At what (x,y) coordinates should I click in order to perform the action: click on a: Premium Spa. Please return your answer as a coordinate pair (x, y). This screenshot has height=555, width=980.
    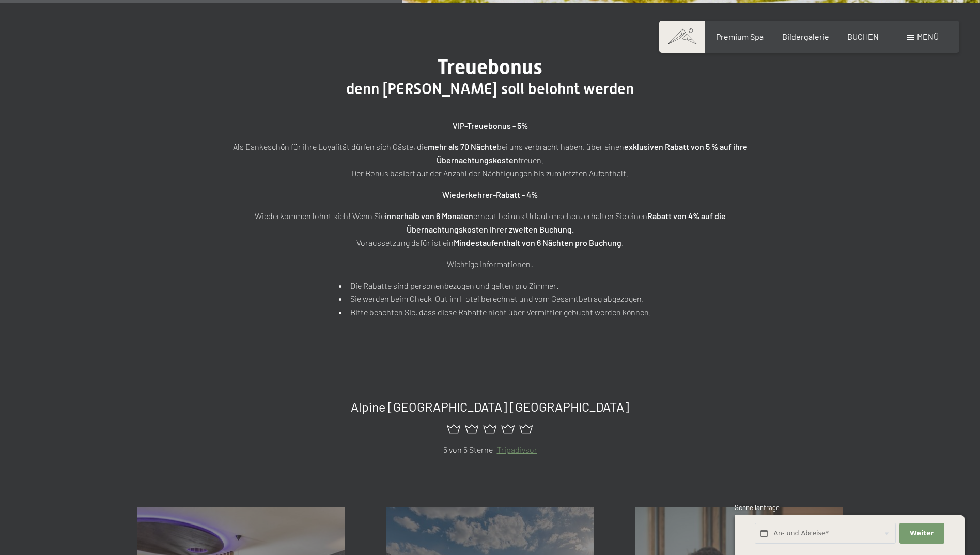
    Looking at the image, I should click on (740, 36).